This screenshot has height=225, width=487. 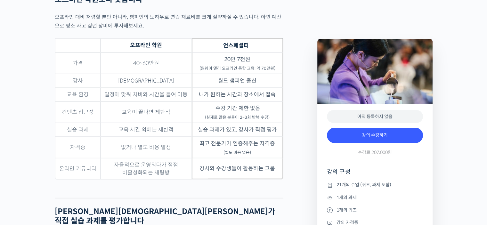 I want to click on td: 교육 시간 외에는 제한적, so click(x=146, y=130).